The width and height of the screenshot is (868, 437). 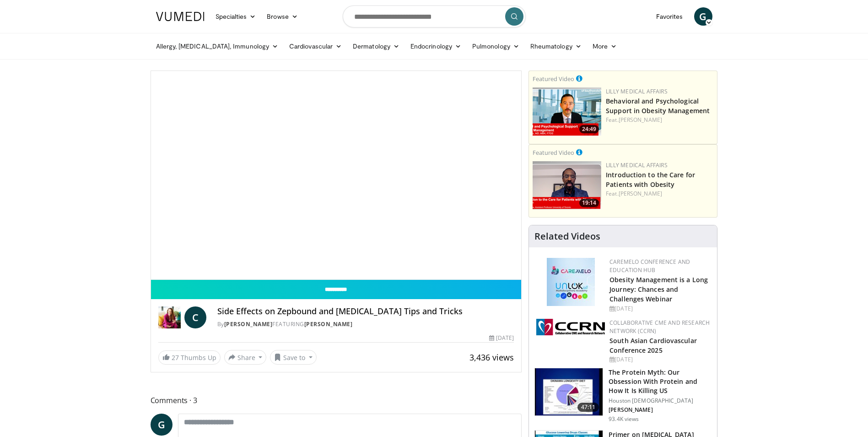 What do you see at coordinates (436, 46) in the screenshot?
I see `a: Endocrinology` at bounding box center [436, 46].